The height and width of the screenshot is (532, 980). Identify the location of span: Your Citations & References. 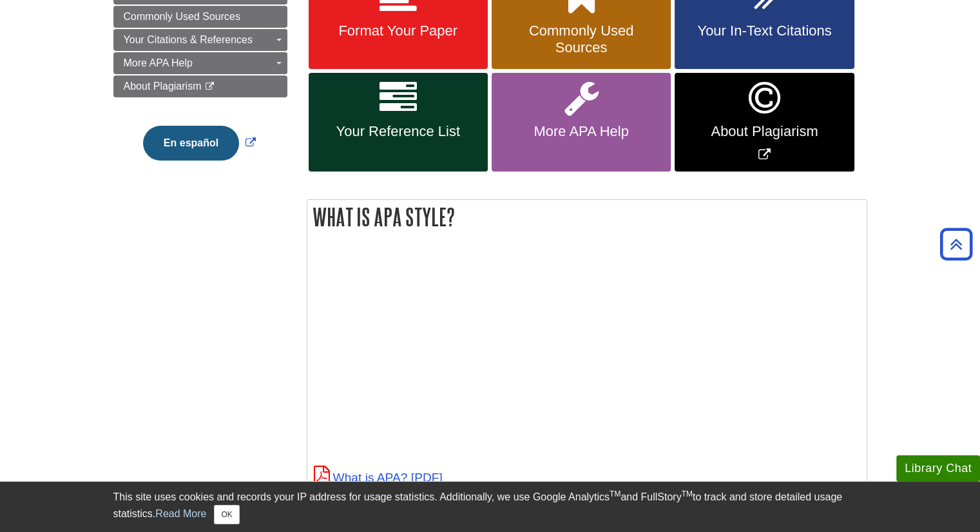
(188, 39).